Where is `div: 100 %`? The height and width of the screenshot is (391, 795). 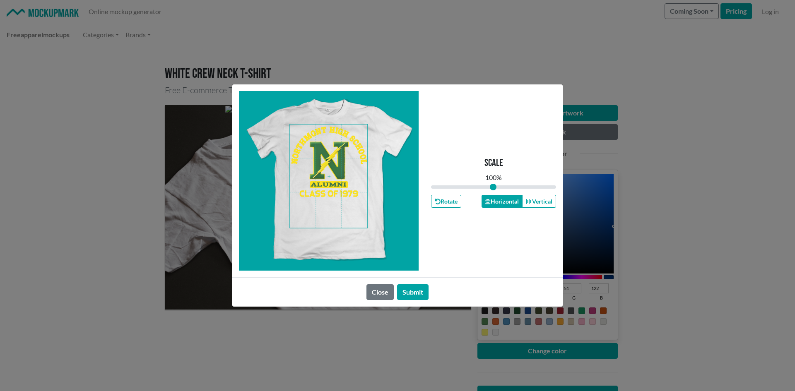 div: 100 % is located at coordinates (493, 178).